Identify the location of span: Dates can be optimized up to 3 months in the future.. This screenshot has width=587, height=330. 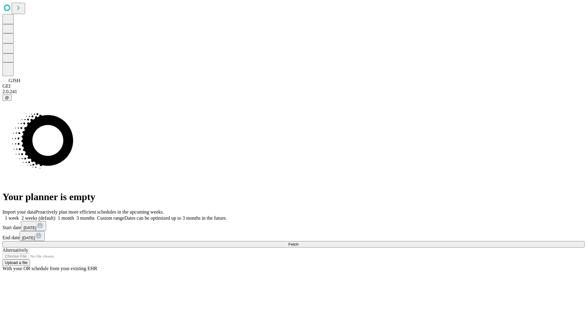
(176, 218).